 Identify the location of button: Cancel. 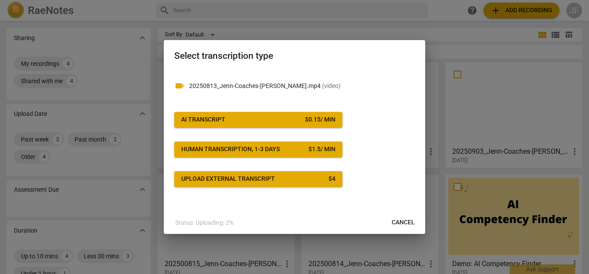
(403, 223).